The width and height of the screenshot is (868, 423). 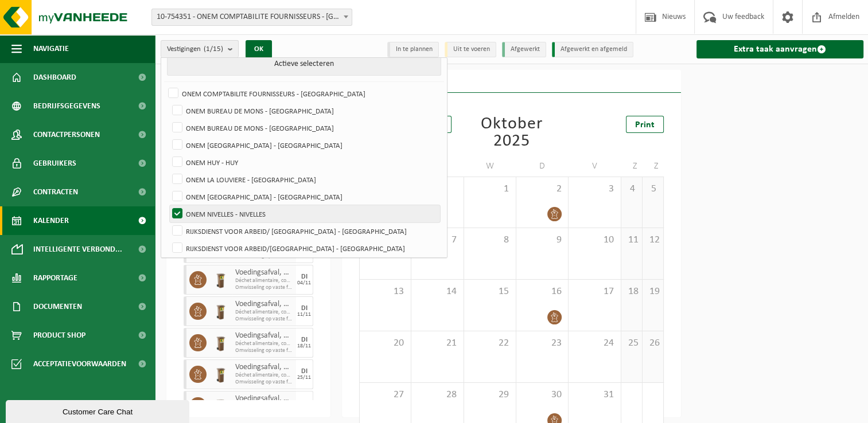 I want to click on span: 23, so click(x=542, y=343).